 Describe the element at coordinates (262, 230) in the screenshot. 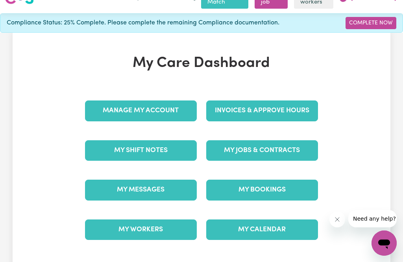

I see `a: My Calendar` at that location.